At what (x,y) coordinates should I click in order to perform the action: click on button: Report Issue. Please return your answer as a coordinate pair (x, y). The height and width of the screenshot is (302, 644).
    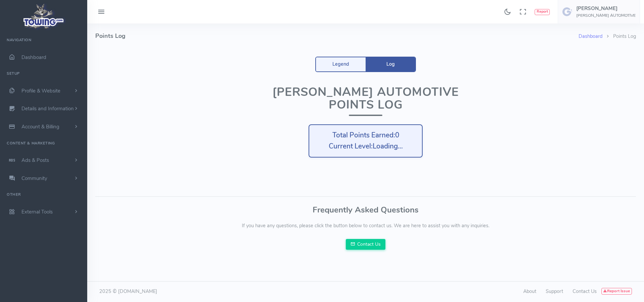
    Looking at the image, I should click on (617, 291).